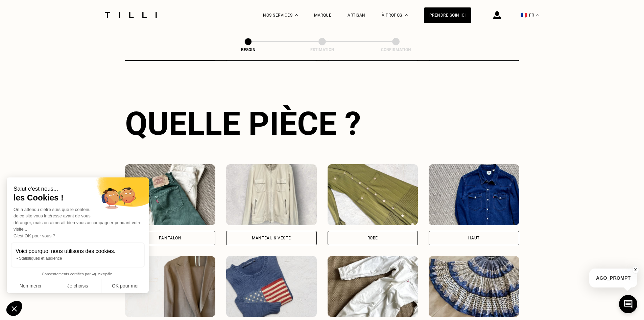 Image resolution: width=644 pixels, height=320 pixels. I want to click on a: Marque, so click(323, 15).